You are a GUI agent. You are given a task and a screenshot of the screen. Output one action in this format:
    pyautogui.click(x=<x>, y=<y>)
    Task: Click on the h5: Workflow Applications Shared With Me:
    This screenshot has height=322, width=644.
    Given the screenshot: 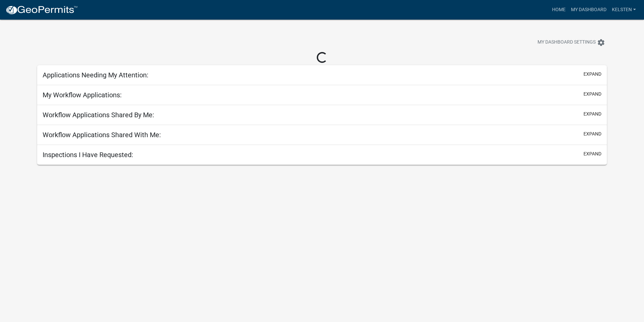 What is the action you would take?
    pyautogui.click(x=102, y=135)
    